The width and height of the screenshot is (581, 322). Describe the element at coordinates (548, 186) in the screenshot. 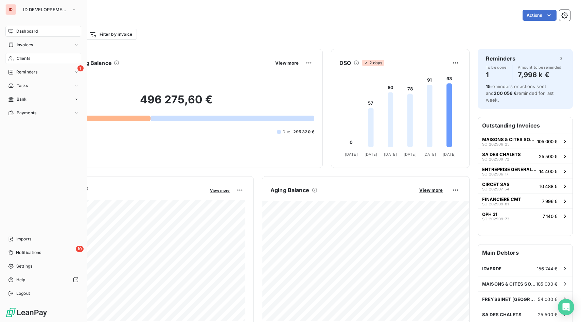

I see `span: 10 488 €` at that location.